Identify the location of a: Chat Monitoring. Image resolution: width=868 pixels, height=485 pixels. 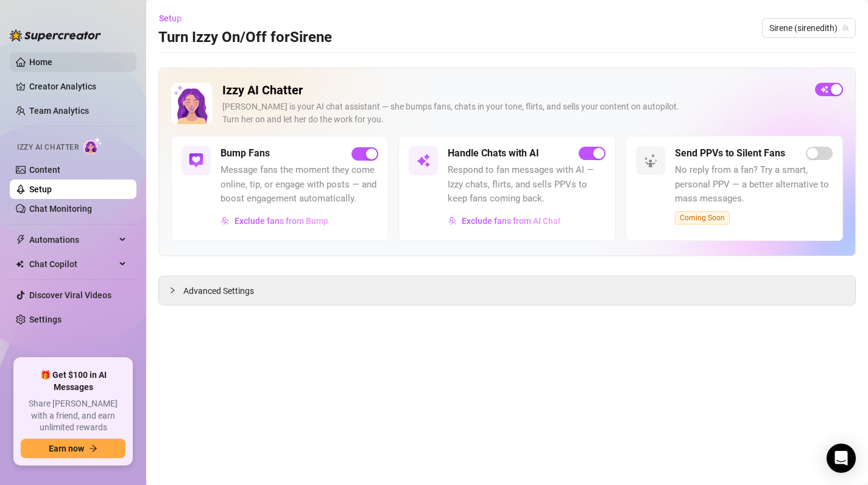
(61, 209).